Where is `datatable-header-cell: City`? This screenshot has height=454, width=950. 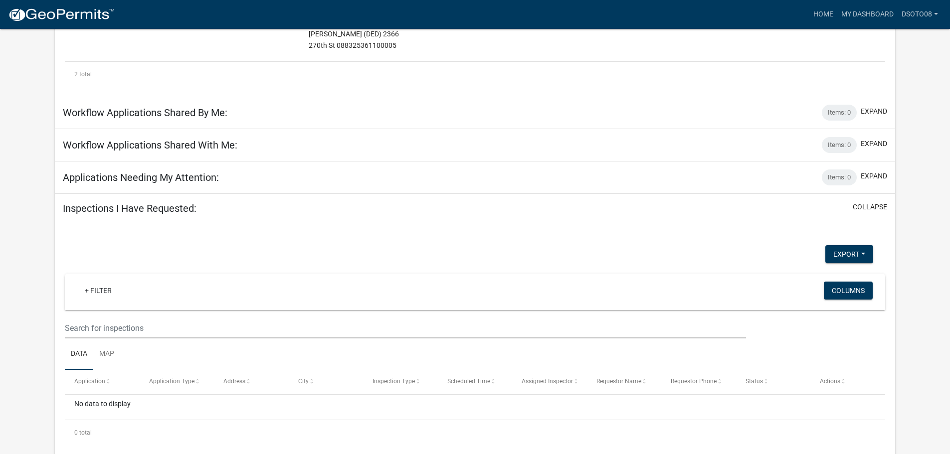 datatable-header-cell: City is located at coordinates (326, 382).